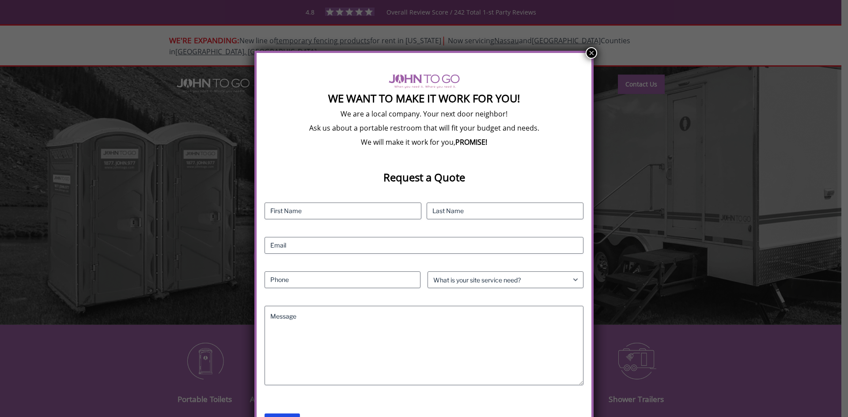 This screenshot has width=848, height=417. What do you see at coordinates (424, 177) in the screenshot?
I see `strong: Request a Quote` at bounding box center [424, 177].